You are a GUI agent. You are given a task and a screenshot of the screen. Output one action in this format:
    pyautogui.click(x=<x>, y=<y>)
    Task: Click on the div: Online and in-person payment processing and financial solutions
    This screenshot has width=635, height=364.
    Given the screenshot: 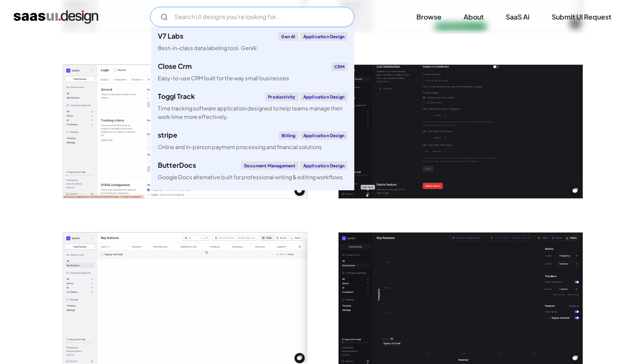 What is the action you would take?
    pyautogui.click(x=240, y=147)
    